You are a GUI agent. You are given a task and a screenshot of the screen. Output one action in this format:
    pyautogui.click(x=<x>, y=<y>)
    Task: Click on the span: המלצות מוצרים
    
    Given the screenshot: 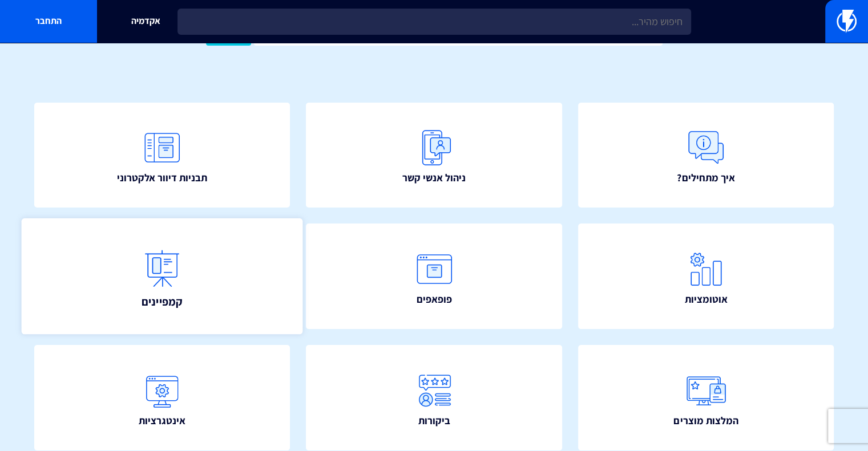 What is the action you would take?
    pyautogui.click(x=705, y=421)
    